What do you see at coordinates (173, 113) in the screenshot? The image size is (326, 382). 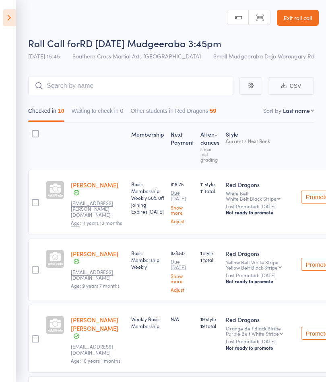 I see `button: Other students in Red Dragons59` at bounding box center [173, 113].